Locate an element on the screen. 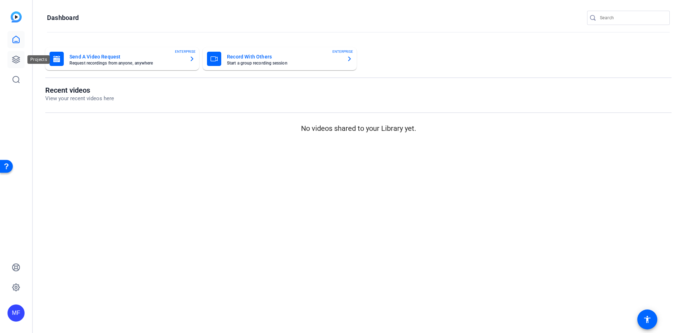  mat-card-title: Record With Others is located at coordinates (284, 57).